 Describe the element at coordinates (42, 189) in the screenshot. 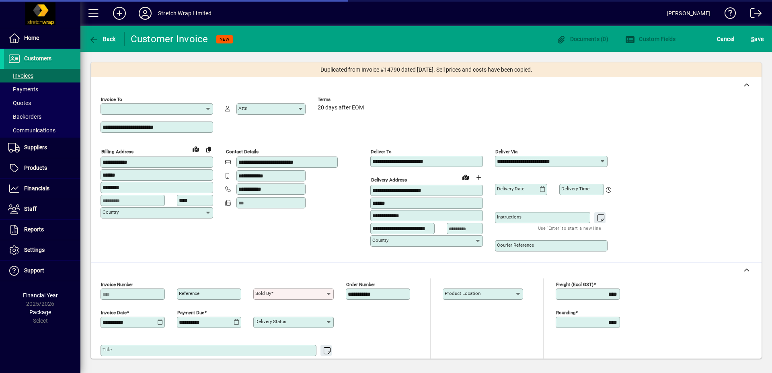

I see `a: Financials` at that location.